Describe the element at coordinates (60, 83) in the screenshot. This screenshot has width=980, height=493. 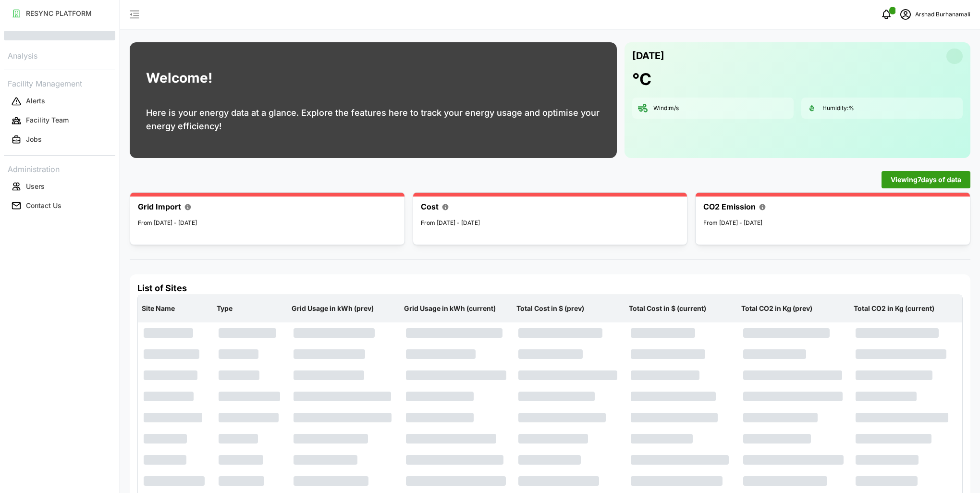
I see `p: Facility Management` at that location.